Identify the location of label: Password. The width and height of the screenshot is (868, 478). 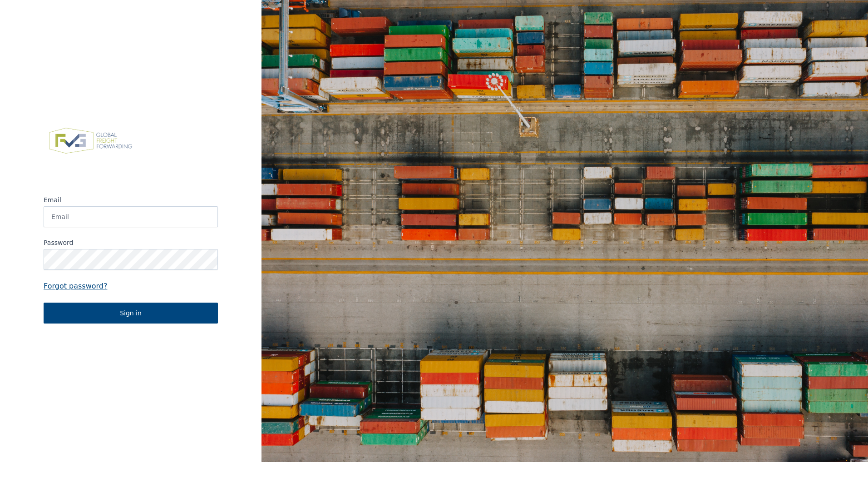
(131, 242).